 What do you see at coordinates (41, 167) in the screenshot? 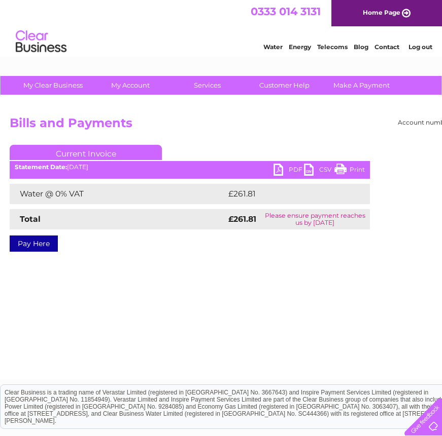
I see `b: Statement Date:` at bounding box center [41, 167].